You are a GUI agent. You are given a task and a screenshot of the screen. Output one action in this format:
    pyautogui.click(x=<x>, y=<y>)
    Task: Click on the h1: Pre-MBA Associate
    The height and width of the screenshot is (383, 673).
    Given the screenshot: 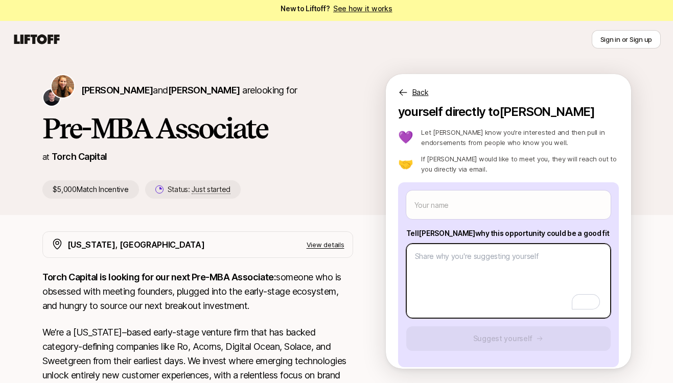 What is the action you would take?
    pyautogui.click(x=198, y=128)
    